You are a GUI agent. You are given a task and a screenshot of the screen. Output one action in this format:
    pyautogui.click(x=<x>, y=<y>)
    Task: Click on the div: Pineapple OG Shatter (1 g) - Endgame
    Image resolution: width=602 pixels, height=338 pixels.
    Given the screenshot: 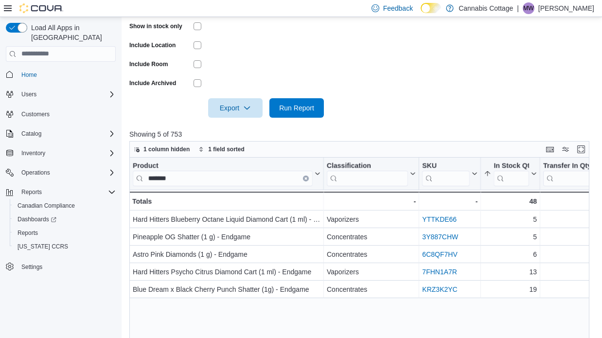 What is the action you would take?
    pyautogui.click(x=227, y=237)
    